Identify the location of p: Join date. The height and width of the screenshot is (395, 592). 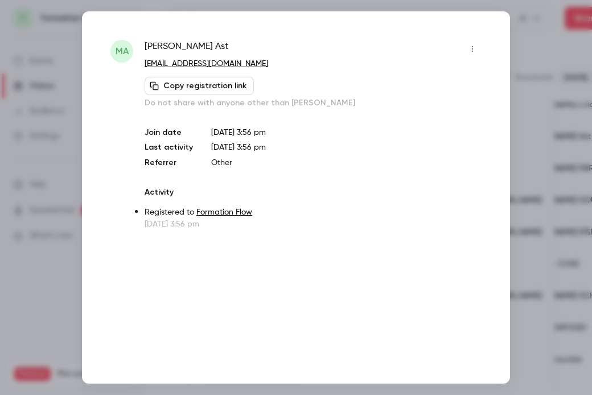
(169, 133).